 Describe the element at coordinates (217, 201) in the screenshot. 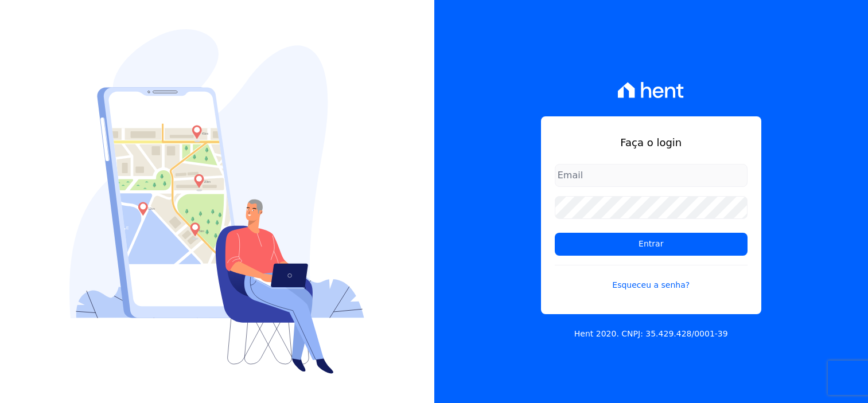

I see `img: Login` at that location.